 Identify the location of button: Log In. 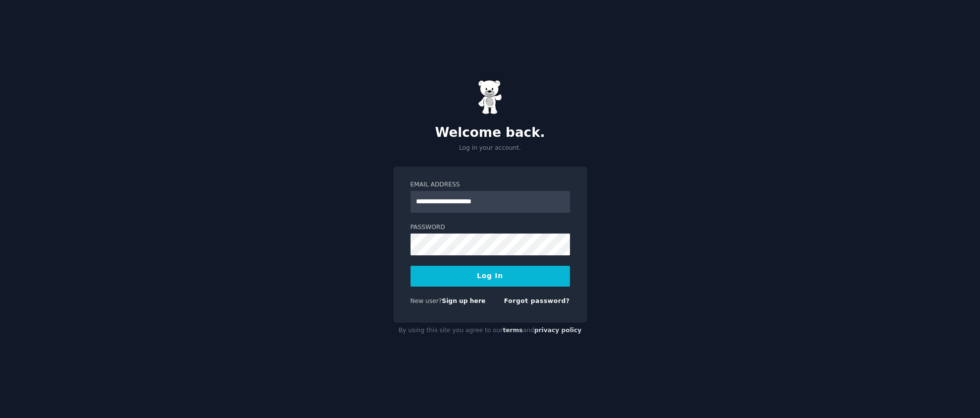
(490, 276).